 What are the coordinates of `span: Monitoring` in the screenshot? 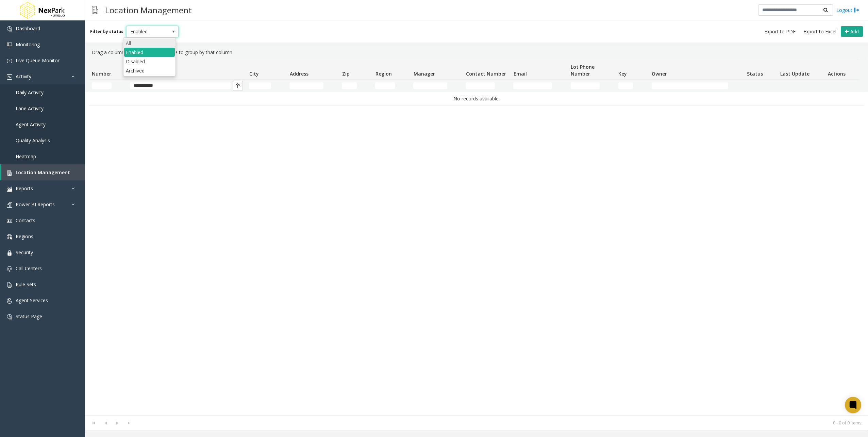 It's located at (28, 44).